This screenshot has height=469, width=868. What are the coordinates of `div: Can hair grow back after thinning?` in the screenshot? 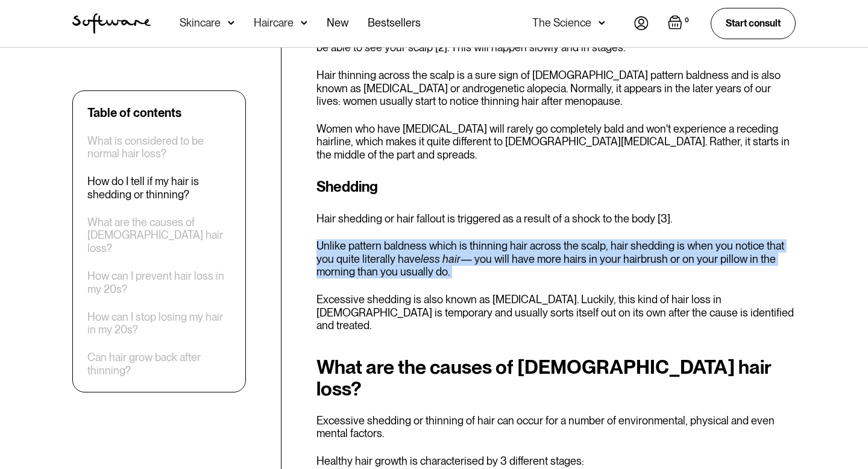 It's located at (159, 364).